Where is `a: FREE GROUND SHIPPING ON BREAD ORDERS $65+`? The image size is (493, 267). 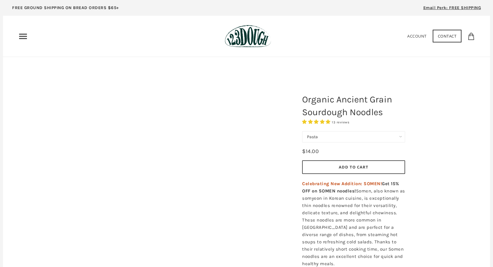
a: FREE GROUND SHIPPING ON BREAD ORDERS $65+ is located at coordinates (65, 9).